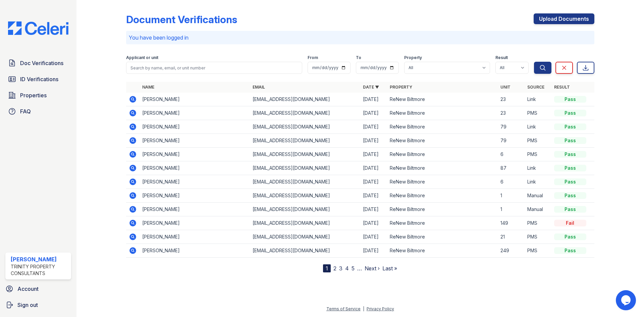  What do you see at coordinates (38, 28) in the screenshot?
I see `img: CE_Logo_Blue-a8612792a0a2168367f1c8372b55b34899dd931a85d93a1a3d3e32e68fde9ad4.png` at bounding box center [38, 28].